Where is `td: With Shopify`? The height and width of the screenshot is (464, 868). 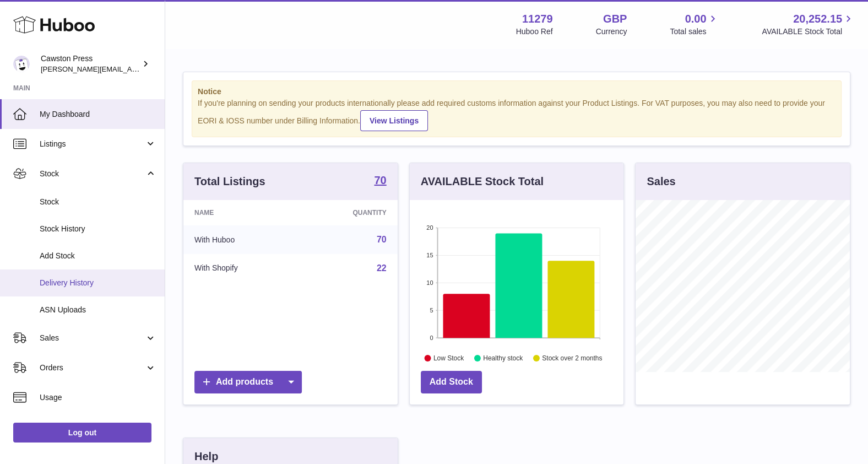 td: With Shopify is located at coordinates (241, 269).